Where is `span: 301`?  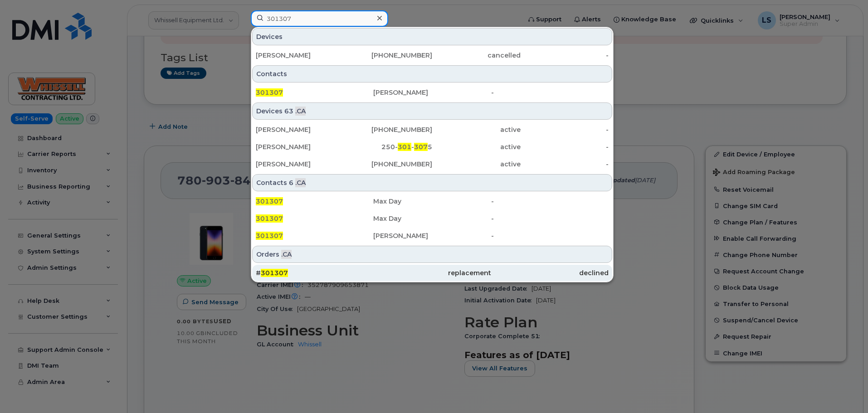 span: 301 is located at coordinates (405, 147).